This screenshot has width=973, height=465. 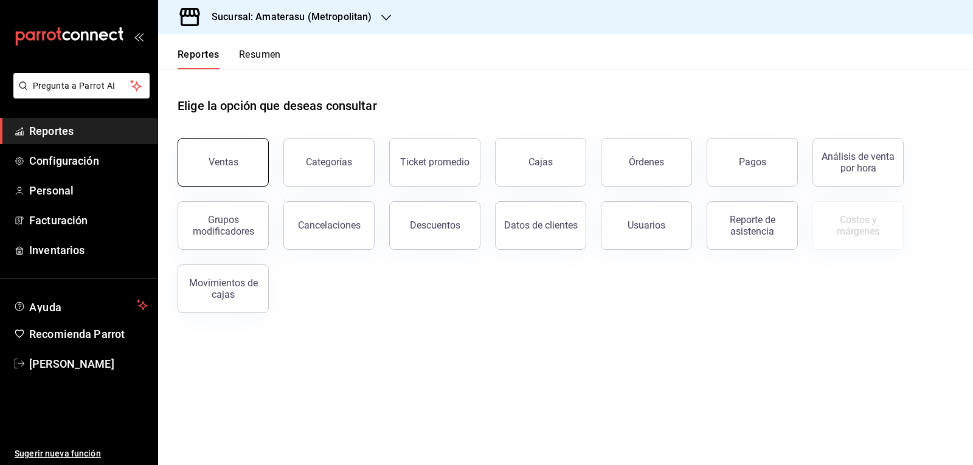 I want to click on span: Configuración, so click(x=88, y=161).